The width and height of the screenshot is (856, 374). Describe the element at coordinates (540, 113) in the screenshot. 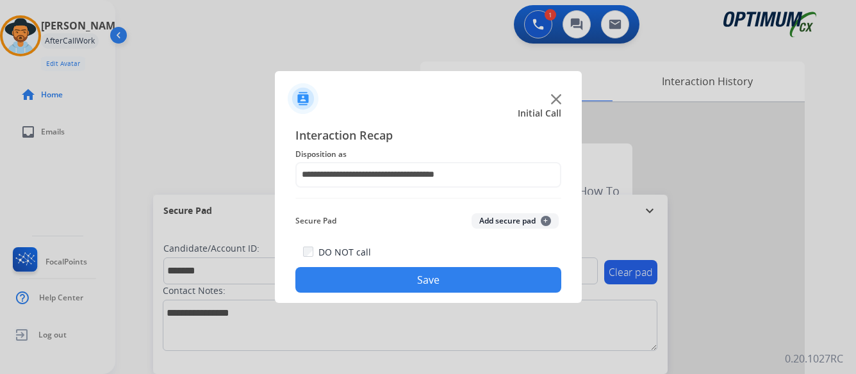

I see `span: Initial Call` at that location.